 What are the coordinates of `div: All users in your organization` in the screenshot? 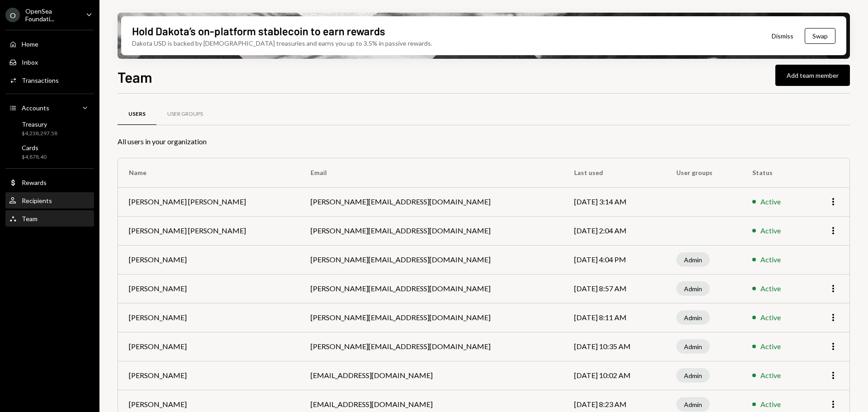 It's located at (484, 142).